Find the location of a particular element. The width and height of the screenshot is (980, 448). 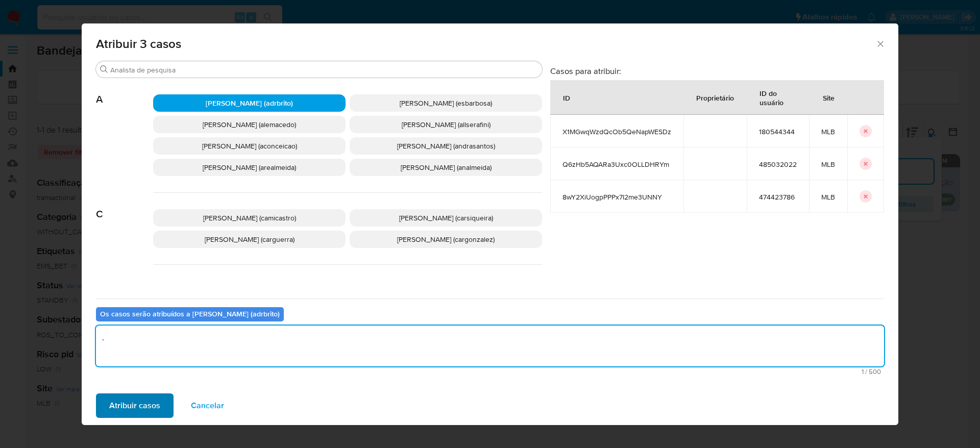

span: A is located at coordinates (125, 92).